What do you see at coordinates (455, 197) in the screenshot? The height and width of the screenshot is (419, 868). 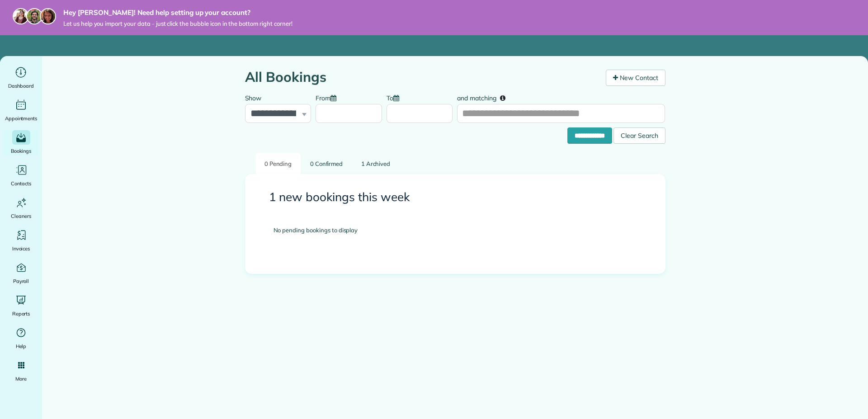 I see `h3: 1 new bookings this week` at bounding box center [455, 197].